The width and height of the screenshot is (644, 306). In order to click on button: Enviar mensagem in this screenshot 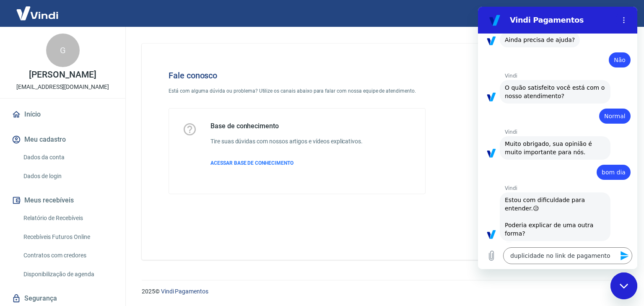, I will do `click(146, 249)`.